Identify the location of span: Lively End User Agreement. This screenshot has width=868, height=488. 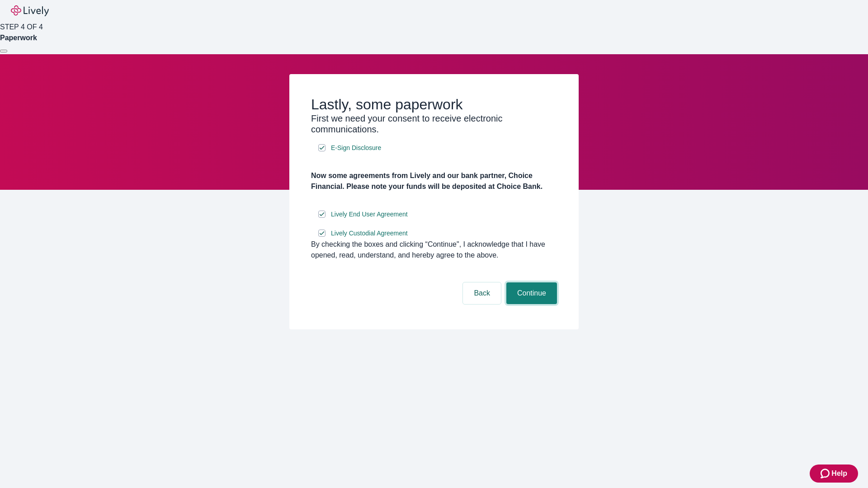
(369, 214).